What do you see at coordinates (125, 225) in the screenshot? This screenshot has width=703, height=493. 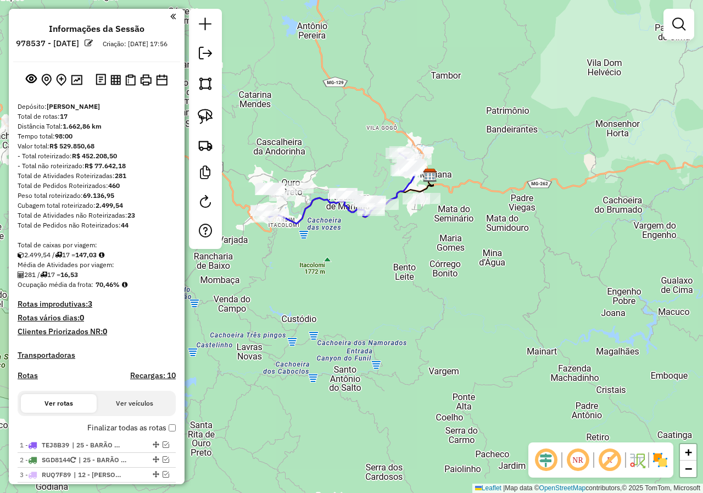 I see `strong: 44` at bounding box center [125, 225].